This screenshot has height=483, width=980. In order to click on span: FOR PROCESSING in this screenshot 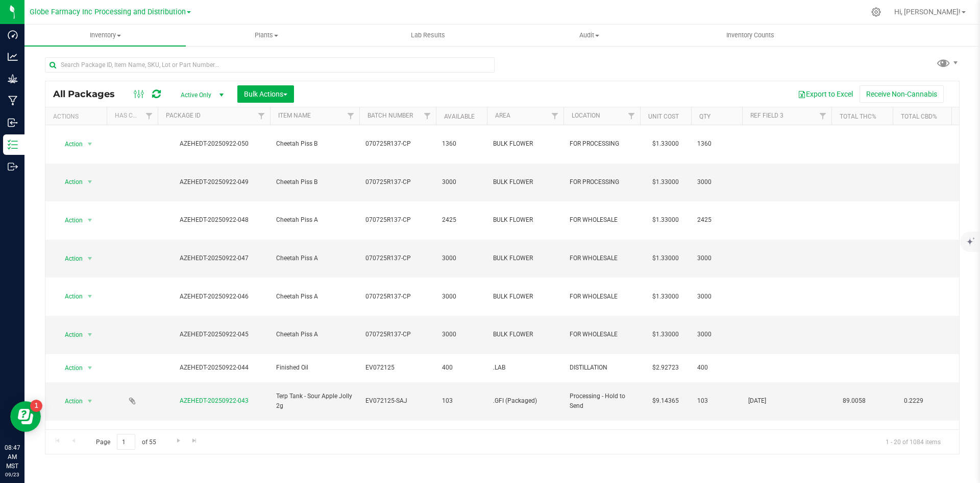, I will do `click(602, 182)`.